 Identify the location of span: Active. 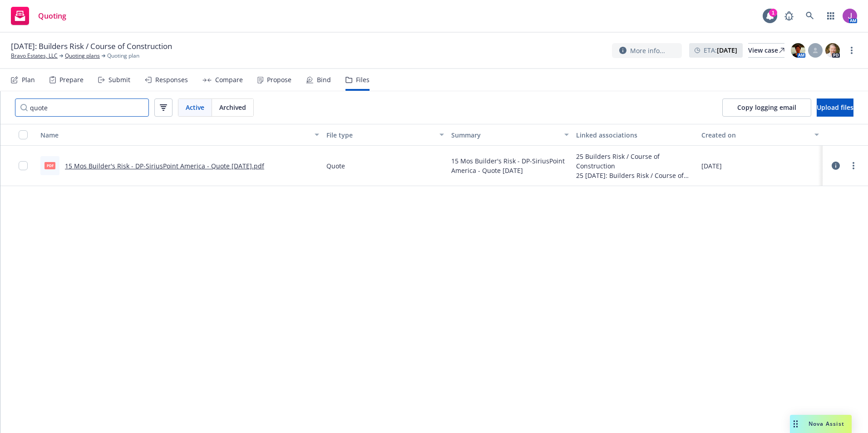
(195, 107).